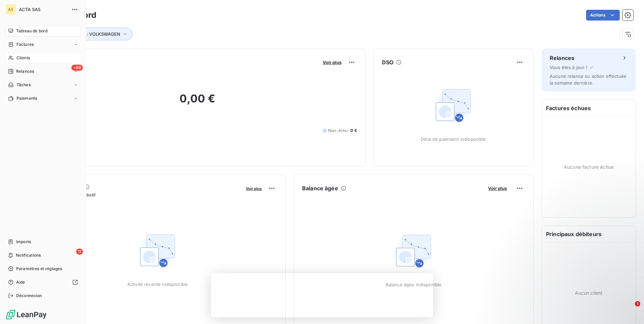  Describe the element at coordinates (28, 256) in the screenshot. I see `span: Notifications` at that location.